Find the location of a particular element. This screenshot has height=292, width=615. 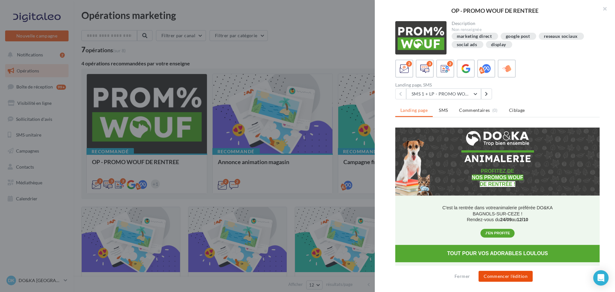

img: logo_doka_Animalerie_Horizontal_fond_transparent-4.png is located at coordinates (143, 28).